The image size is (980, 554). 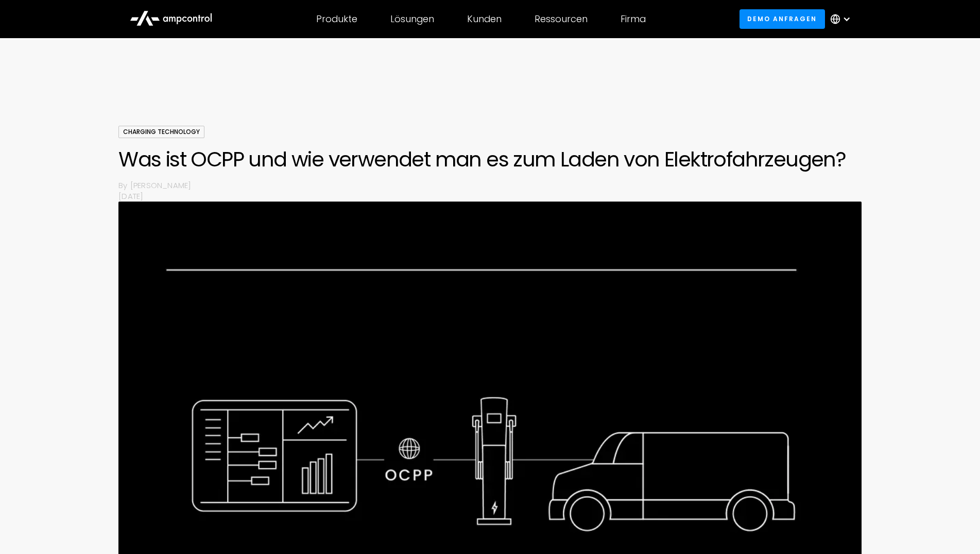 I want to click on div: Charging Technology, so click(x=161, y=132).